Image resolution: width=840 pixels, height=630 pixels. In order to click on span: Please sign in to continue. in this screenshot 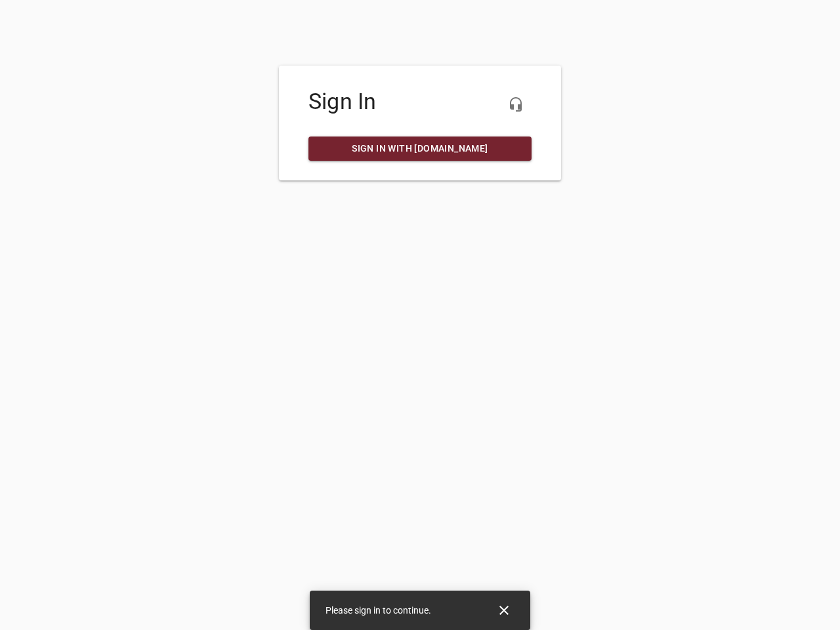, I will do `click(378, 611)`.